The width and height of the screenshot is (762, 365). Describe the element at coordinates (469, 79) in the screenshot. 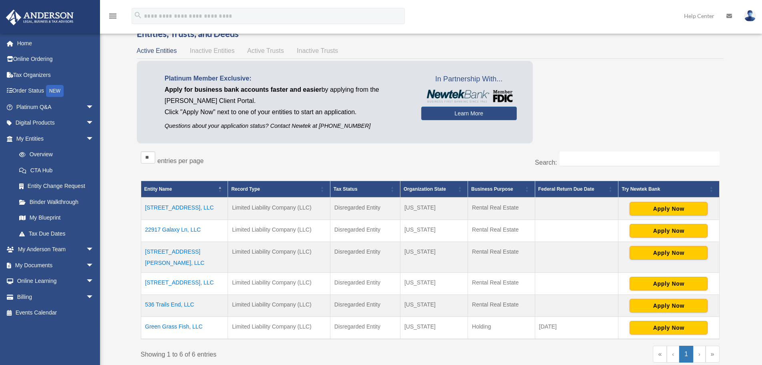

I see `span: In Partnership With...` at that location.